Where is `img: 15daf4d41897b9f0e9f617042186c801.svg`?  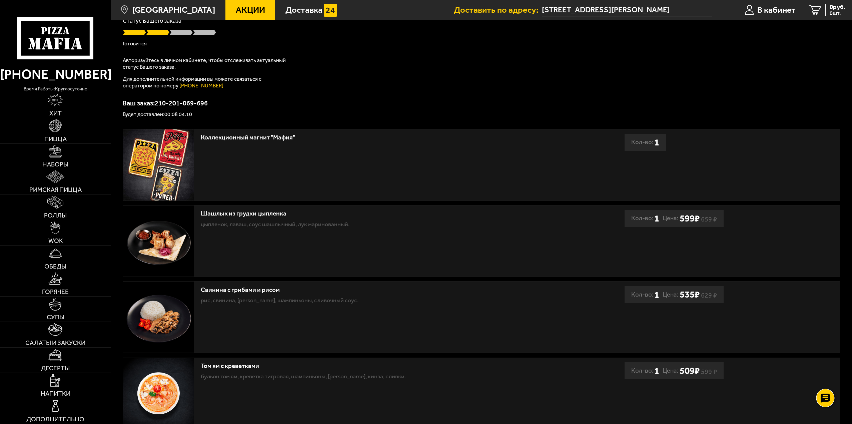 img: 15daf4d41897b9f0e9f617042186c801.svg is located at coordinates (330, 10).